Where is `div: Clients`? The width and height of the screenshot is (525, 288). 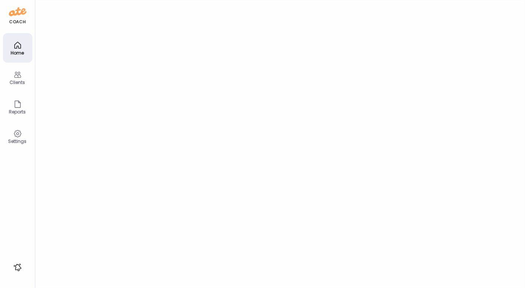
div: Clients is located at coordinates (18, 82).